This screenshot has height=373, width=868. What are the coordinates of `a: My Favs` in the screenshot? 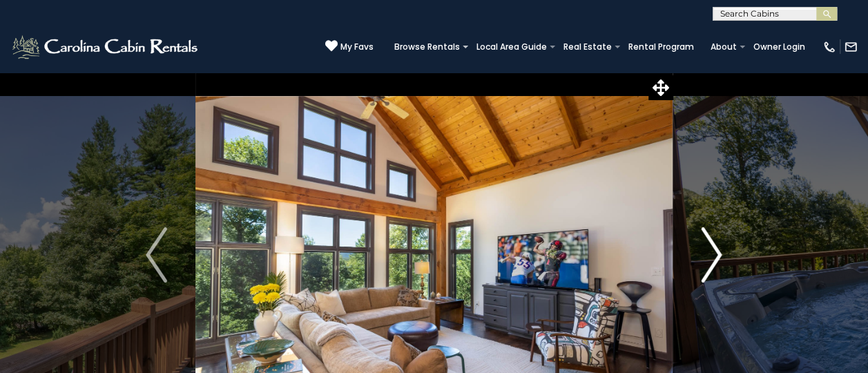 It's located at (349, 46).